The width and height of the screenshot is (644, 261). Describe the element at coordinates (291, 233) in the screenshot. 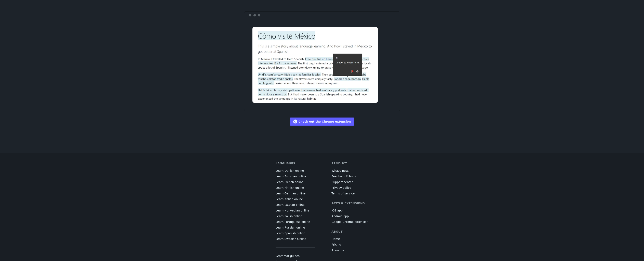

I see `a: Learn Spanish online` at that location.